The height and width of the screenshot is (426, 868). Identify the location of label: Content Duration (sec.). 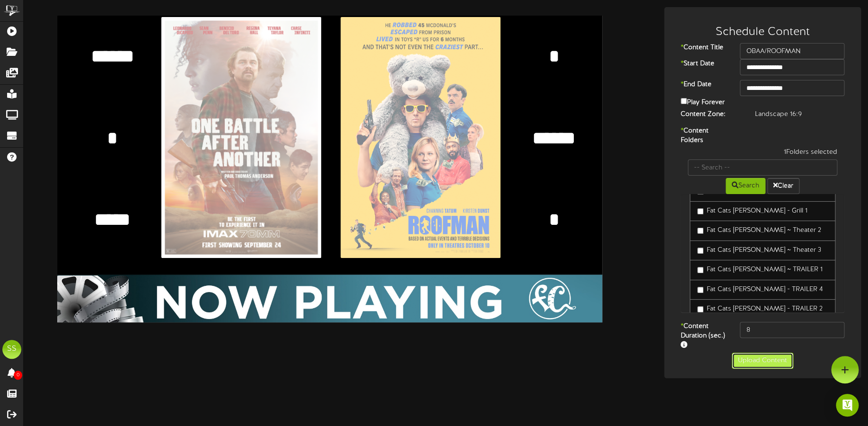
(703, 336).